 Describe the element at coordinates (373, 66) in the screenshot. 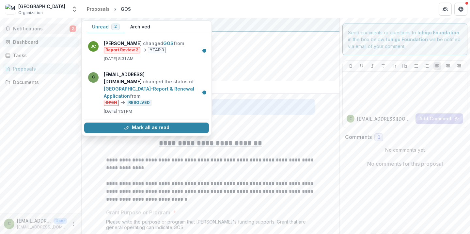

I see `button: Italicize` at that location.